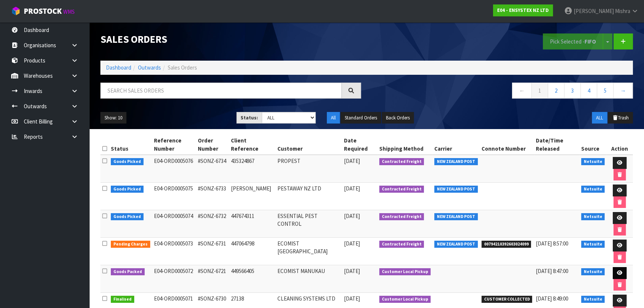  Describe the element at coordinates (620, 118) in the screenshot. I see `button: Trash` at that location.